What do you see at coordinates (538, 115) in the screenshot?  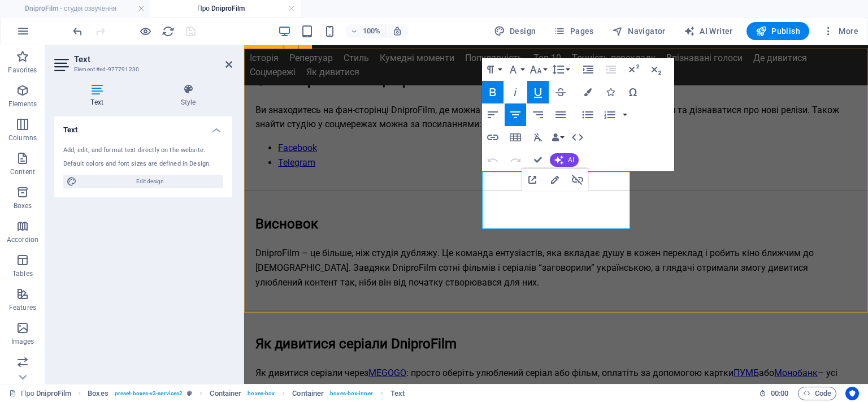 I see `button: Align Right` at bounding box center [538, 115].